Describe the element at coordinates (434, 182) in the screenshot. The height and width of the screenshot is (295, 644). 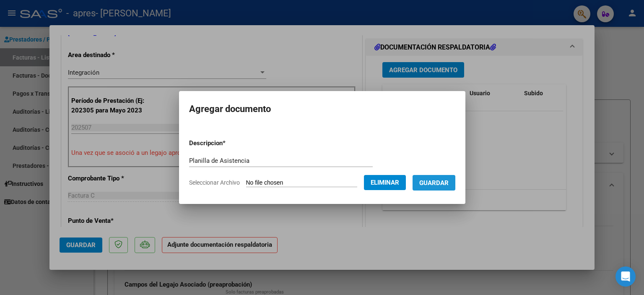
I see `button: Guardar` at that location.